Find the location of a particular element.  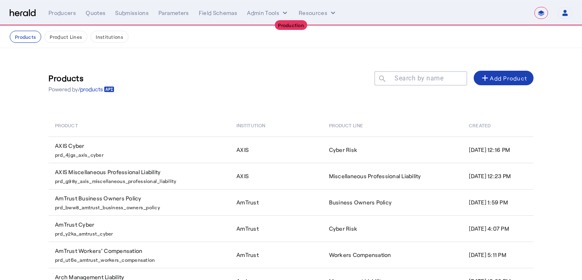

div: Submissions is located at coordinates (132, 13).